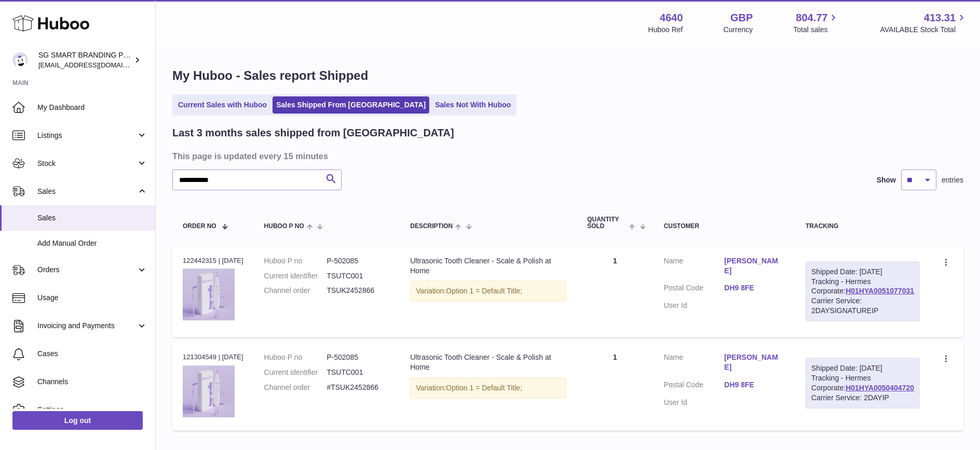 This screenshot has width=980, height=450. What do you see at coordinates (665, 30) in the screenshot?
I see `div: Huboo Ref` at bounding box center [665, 30].